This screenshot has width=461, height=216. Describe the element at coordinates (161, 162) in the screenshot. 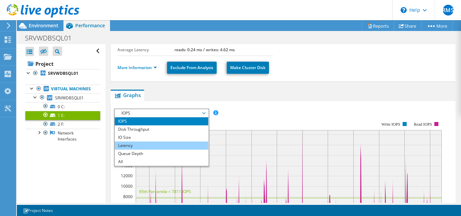

I see `li: All` at that location.